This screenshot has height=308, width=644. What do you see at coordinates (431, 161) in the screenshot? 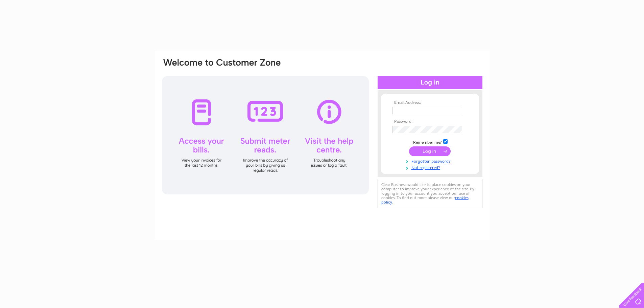
I see `a: Forgotten password?` at bounding box center [431, 161].